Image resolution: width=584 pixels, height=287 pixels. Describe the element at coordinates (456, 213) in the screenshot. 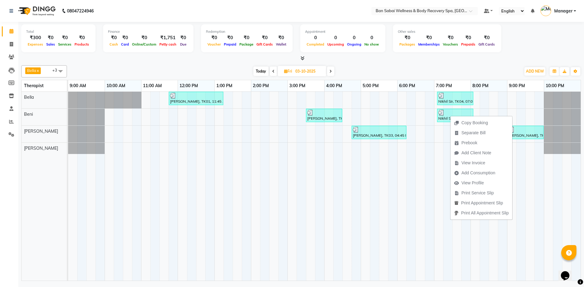

I see `img: printall.png` at that location.